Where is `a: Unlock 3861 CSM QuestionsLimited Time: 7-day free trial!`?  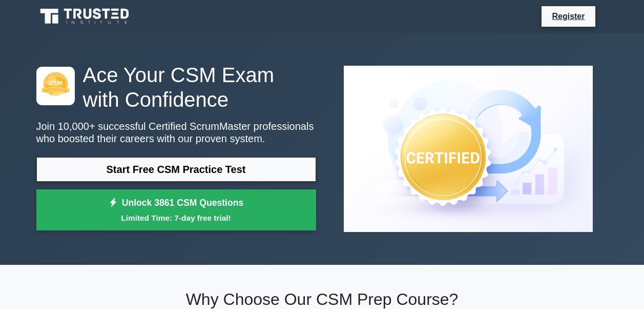 a: Unlock 3861 CSM QuestionsLimited Time: 7-day free trial! is located at coordinates (176, 210).